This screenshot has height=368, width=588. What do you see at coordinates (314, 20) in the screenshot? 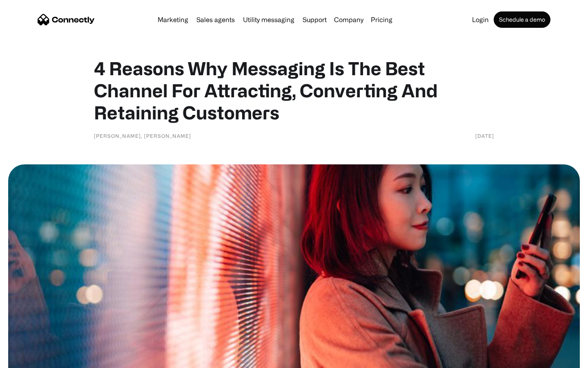
I see `a: Support` at bounding box center [314, 20].